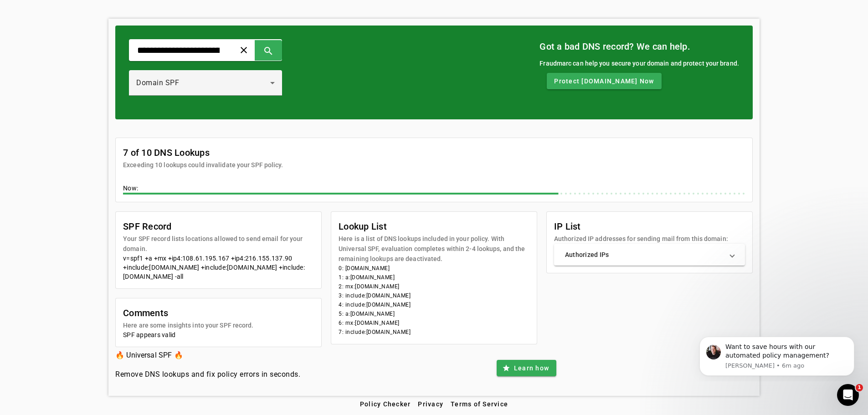 The height and width of the screenshot is (415, 868). What do you see at coordinates (479, 404) in the screenshot?
I see `span: Terms of Service` at bounding box center [479, 404].